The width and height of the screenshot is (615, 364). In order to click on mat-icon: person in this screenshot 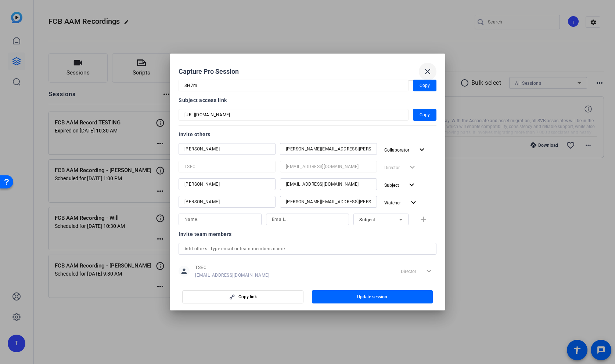, I will do `click(184, 271)`.